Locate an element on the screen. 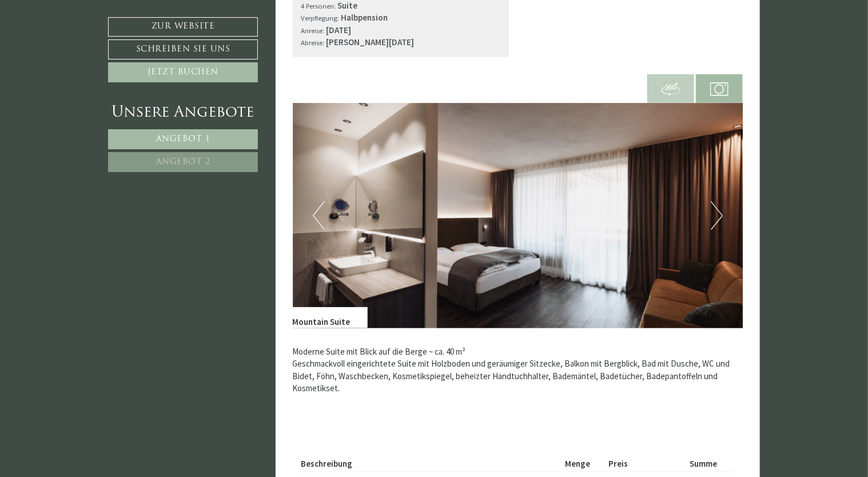 Image resolution: width=868 pixels, height=477 pixels. p: Moderne Suite mit Blick auf die Berge ~ ca. 40 m² Geschmackvoll eingerichtete Suite mit Holzboden... is located at coordinates (518, 375).